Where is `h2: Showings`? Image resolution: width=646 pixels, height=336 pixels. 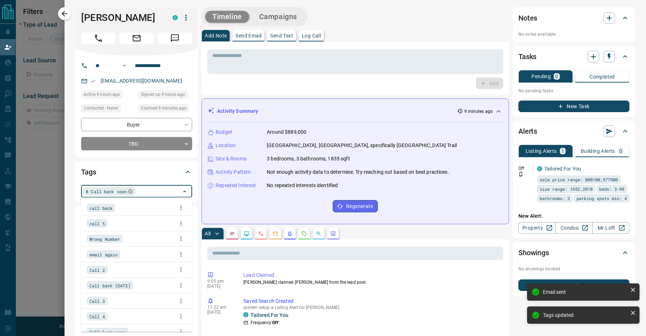 h2: Showings is located at coordinates (534, 253).